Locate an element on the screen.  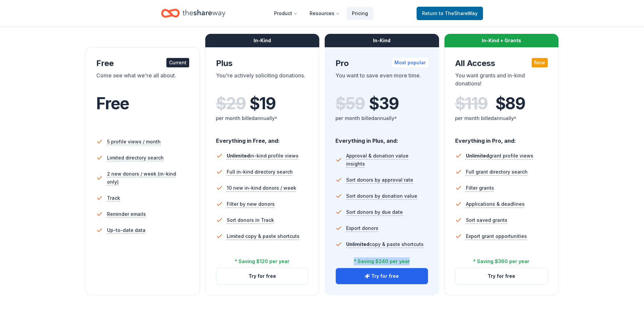
span: Filter grants is located at coordinates (480, 188).